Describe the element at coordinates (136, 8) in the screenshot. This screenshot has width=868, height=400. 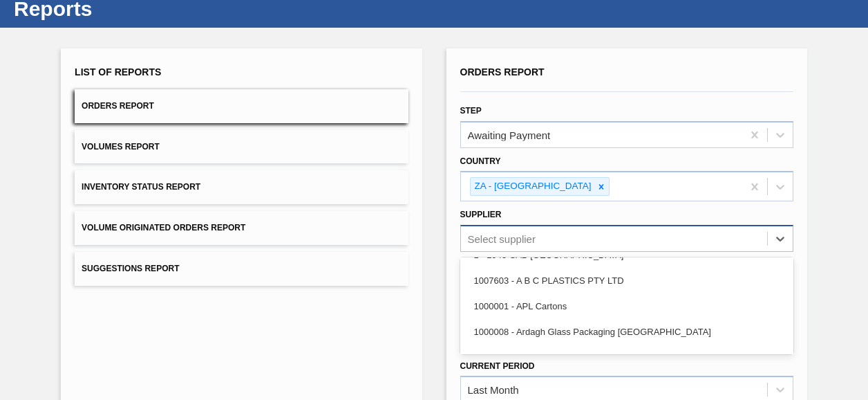
I see `h1: Reports` at that location.